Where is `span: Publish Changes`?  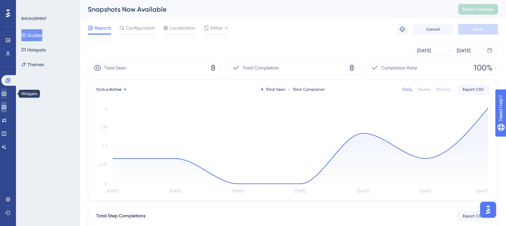 span: Publish Changes is located at coordinates (478, 9).